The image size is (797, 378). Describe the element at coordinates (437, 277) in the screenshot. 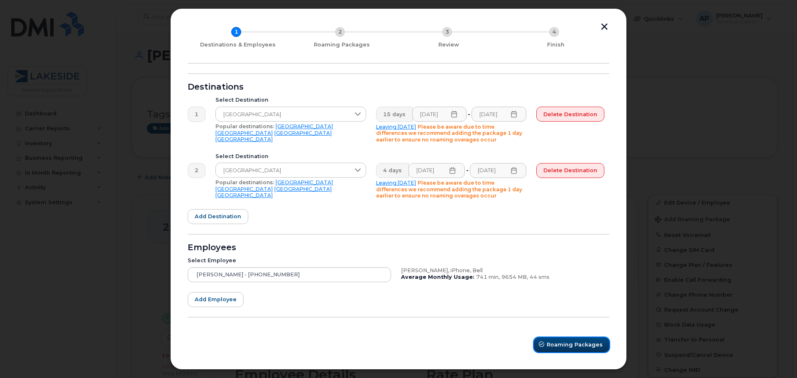

I see `b: Average Monthly Usage:` at that location.